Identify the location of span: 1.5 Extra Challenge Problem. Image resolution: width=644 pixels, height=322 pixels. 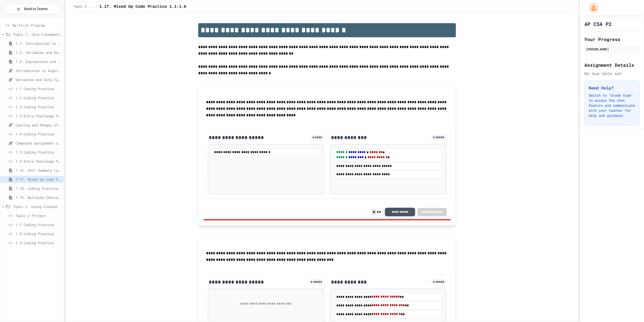
(39, 161).